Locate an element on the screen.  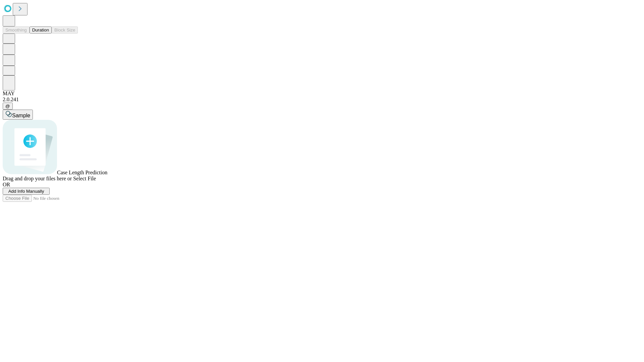
button: Sample is located at coordinates (17, 115).